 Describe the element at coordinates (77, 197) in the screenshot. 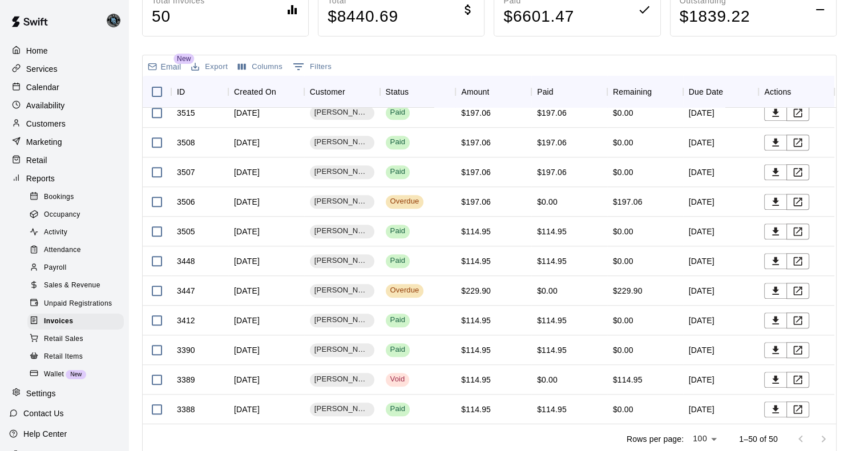

I see `a: Bookings` at that location.